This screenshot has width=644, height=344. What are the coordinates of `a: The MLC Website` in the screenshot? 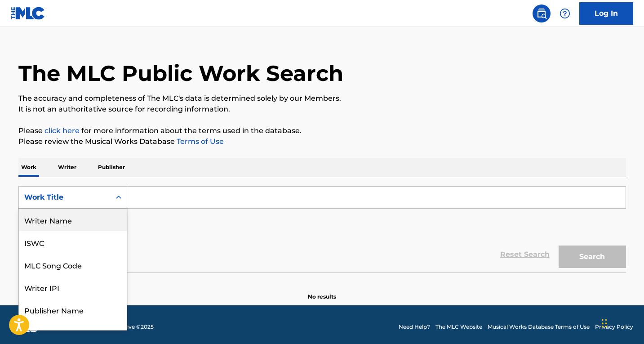 It's located at (459, 327).